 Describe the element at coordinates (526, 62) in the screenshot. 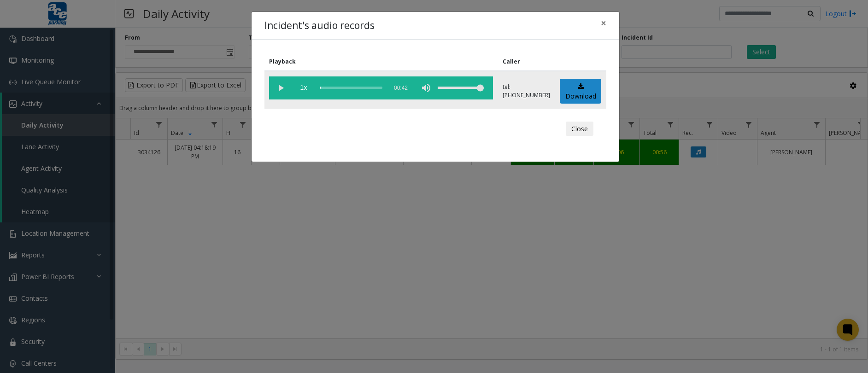

I see `th: Caller` at that location.